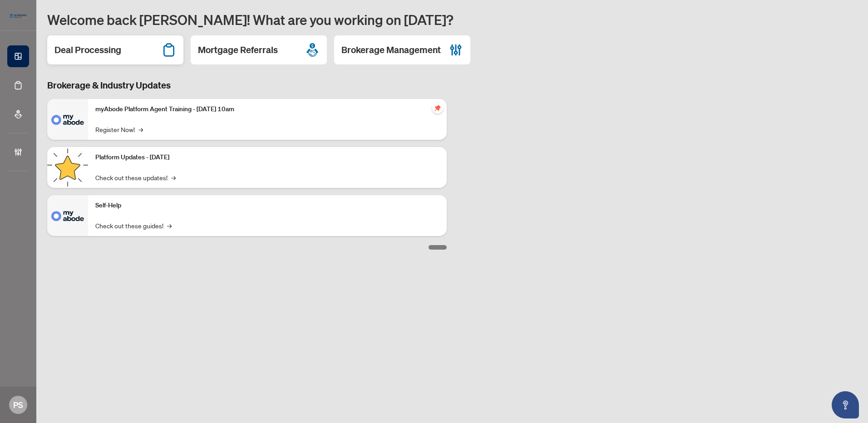  What do you see at coordinates (68, 168) in the screenshot?
I see `img: Platform Updates - September 16, 2025` at bounding box center [68, 168].